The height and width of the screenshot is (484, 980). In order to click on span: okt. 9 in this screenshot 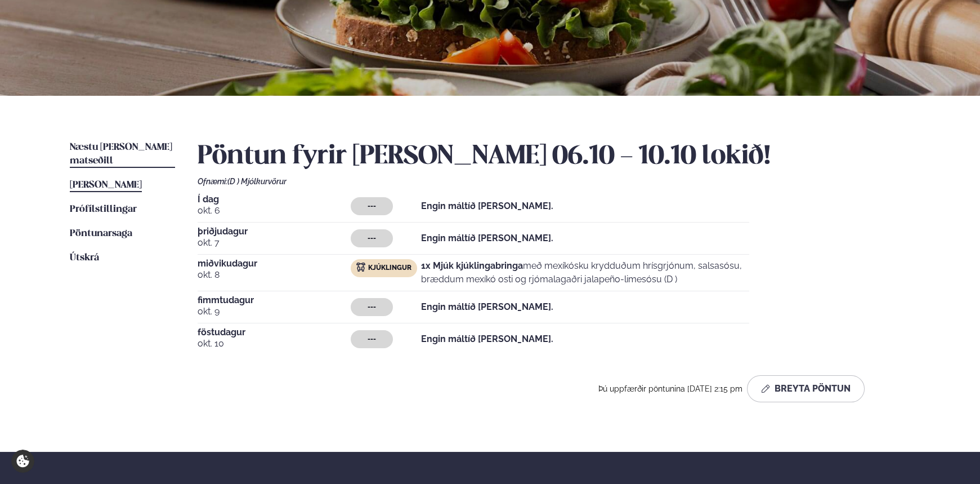, I will do `click(274, 311)`.